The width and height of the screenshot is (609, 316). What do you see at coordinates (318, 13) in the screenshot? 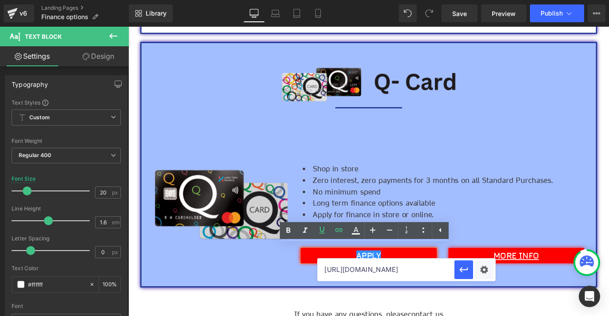
I see `a: Mobile` at bounding box center [318, 13].